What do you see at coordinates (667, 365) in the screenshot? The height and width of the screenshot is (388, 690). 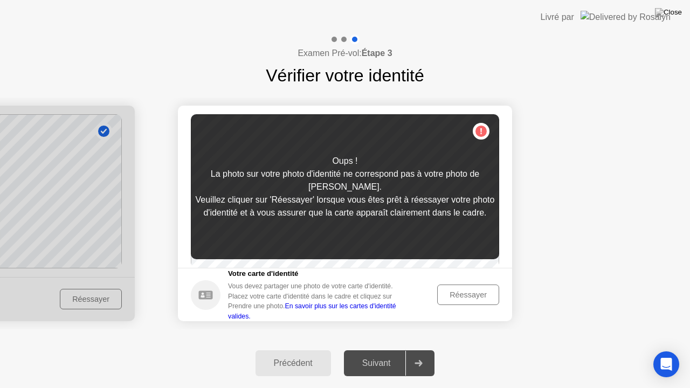 I see `div: Open Intercom Messenger` at bounding box center [667, 365].